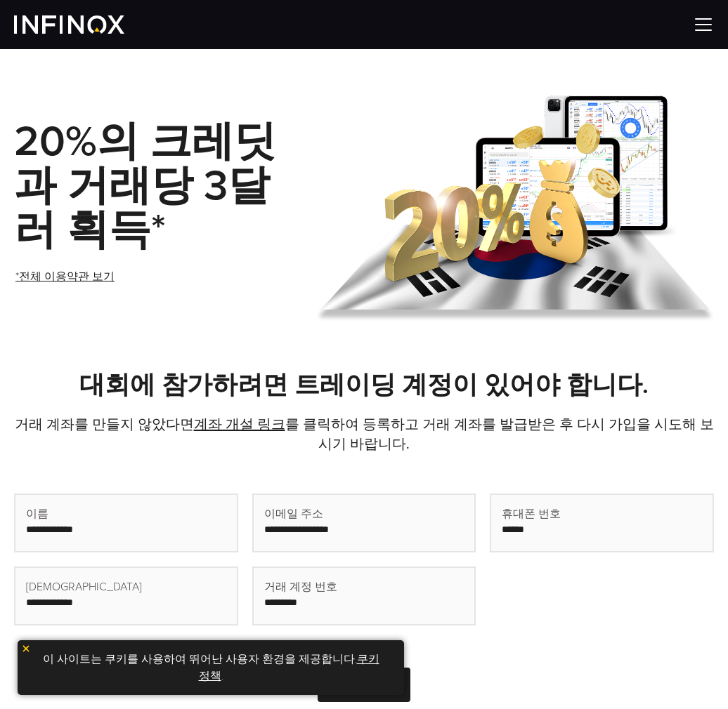 This screenshot has width=728, height=709. I want to click on strong: 20%의 크레딧과 거래당 3달러 획득*, so click(145, 186).